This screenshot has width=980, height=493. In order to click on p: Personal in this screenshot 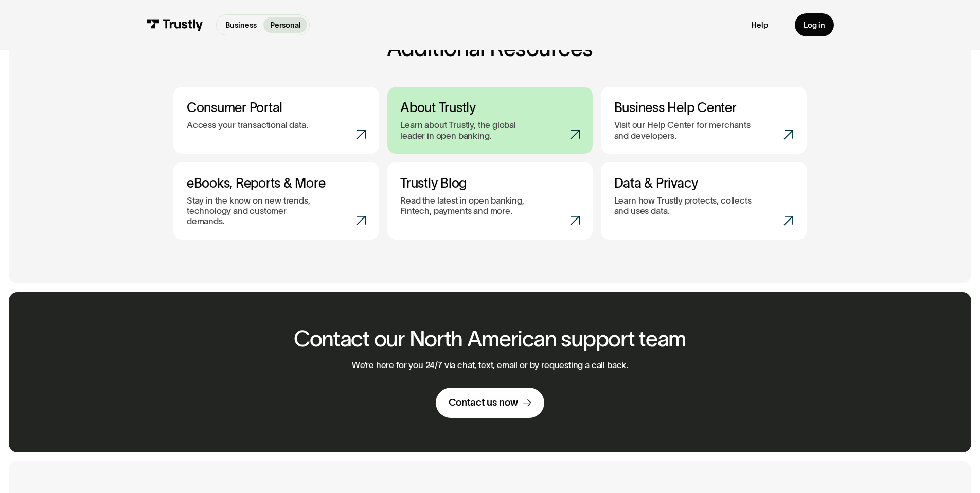, I will do `click(285, 25)`.